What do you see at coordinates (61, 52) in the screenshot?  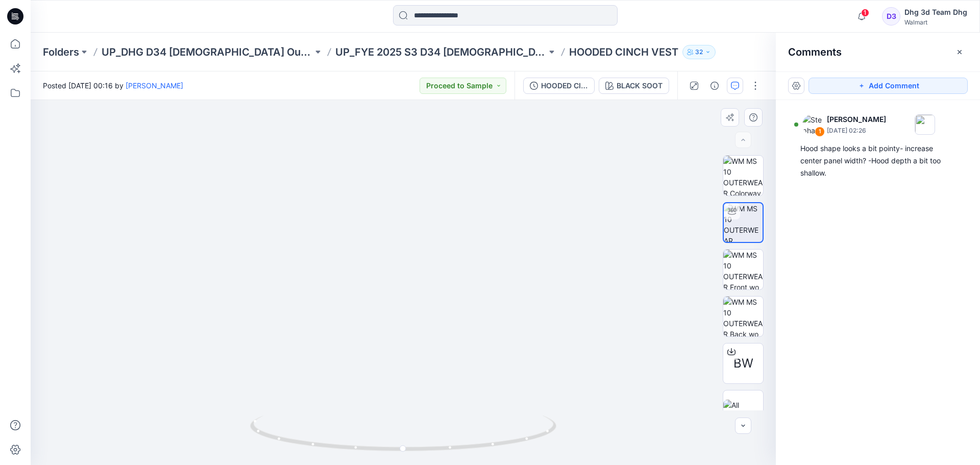 I see `a: Folders` at bounding box center [61, 52].